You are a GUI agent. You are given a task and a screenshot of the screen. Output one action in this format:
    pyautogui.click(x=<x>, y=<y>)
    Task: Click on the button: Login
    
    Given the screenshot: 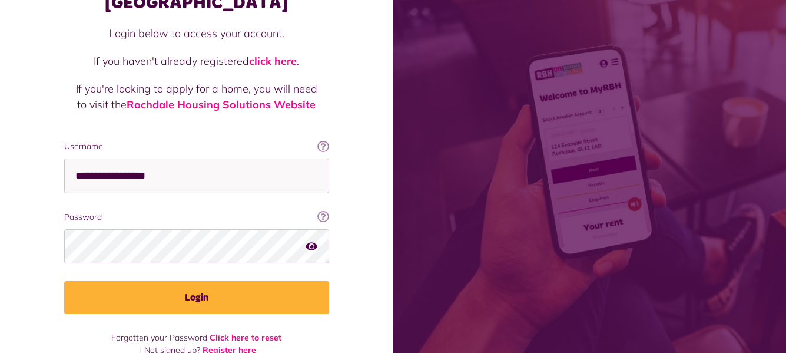 What is the action you would take?
    pyautogui.click(x=197, y=297)
    